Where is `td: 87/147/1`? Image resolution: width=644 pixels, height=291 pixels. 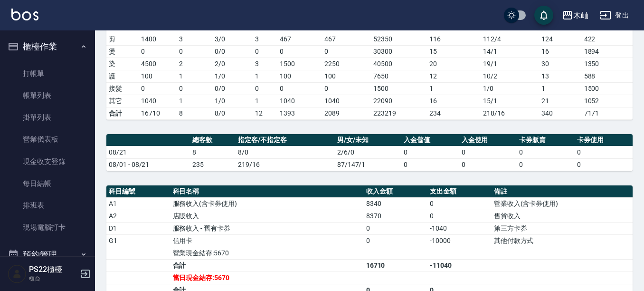
td: 87/147/1 is located at coordinates (368, 165).